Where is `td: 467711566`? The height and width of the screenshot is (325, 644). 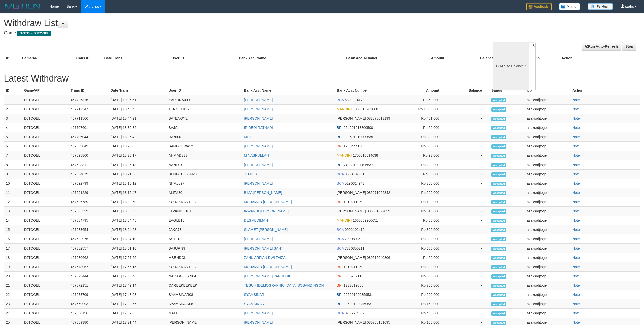
td: 467711566 is located at coordinates (88, 118).